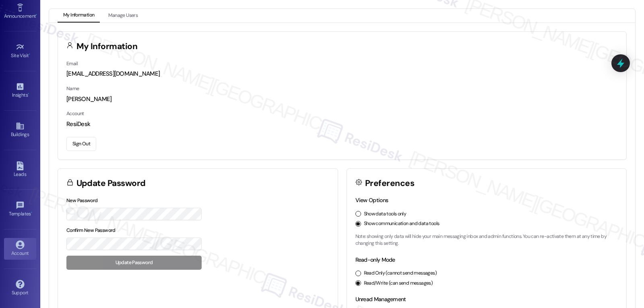 Image resolution: width=644 pixels, height=308 pixels. What do you see at coordinates (82, 201) in the screenshot?
I see `label: New Password` at bounding box center [82, 201].